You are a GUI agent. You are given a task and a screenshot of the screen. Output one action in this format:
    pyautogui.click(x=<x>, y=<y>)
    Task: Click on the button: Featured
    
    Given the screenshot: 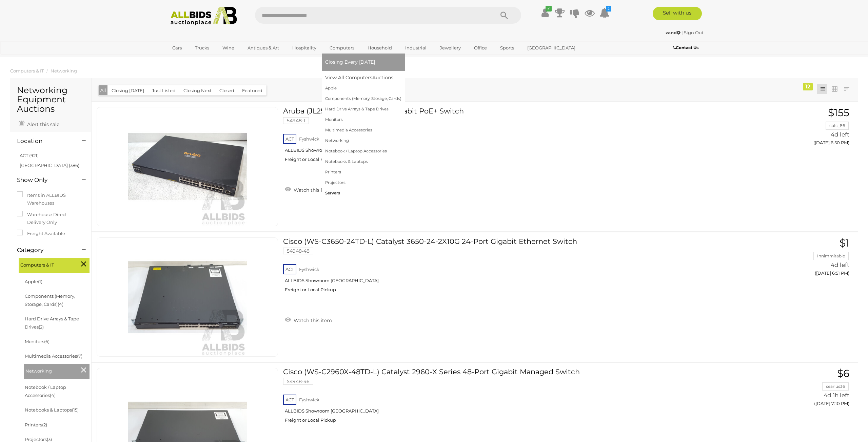 What is the action you would take?
    pyautogui.click(x=252, y=91)
    